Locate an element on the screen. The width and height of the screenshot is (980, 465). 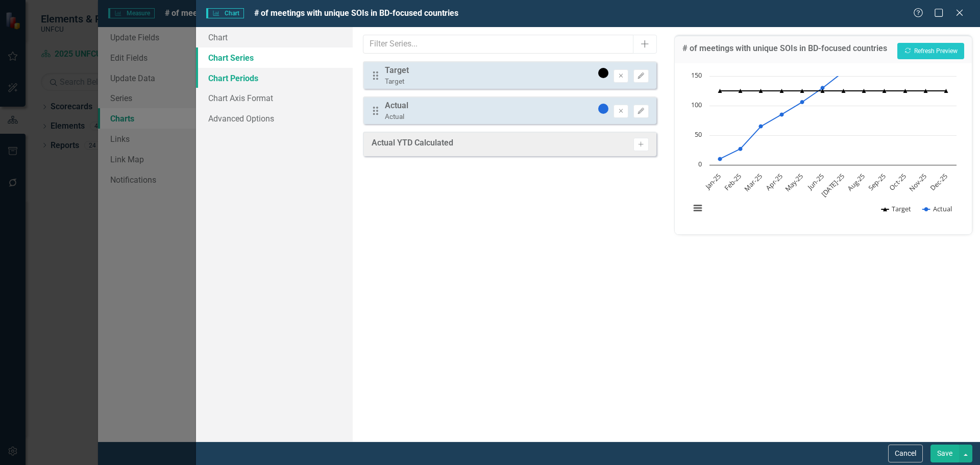
button: Show Target is located at coordinates (896, 209).